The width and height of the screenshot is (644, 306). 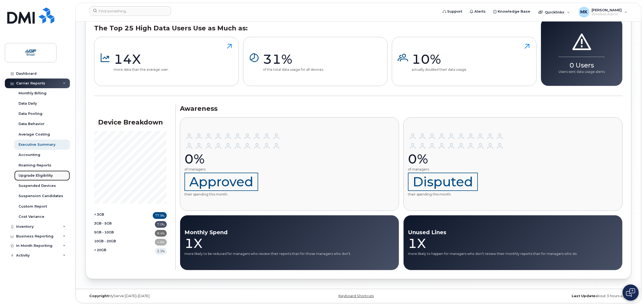 I want to click on span: Approved, so click(x=221, y=182).